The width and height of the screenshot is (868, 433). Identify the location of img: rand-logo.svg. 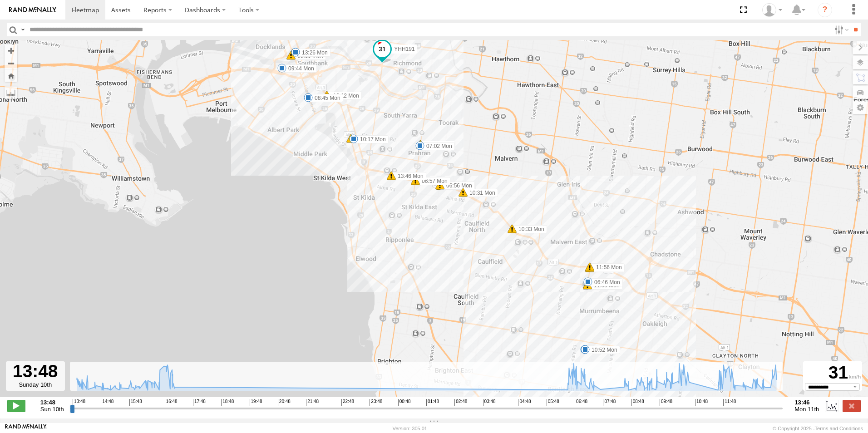
(33, 10).